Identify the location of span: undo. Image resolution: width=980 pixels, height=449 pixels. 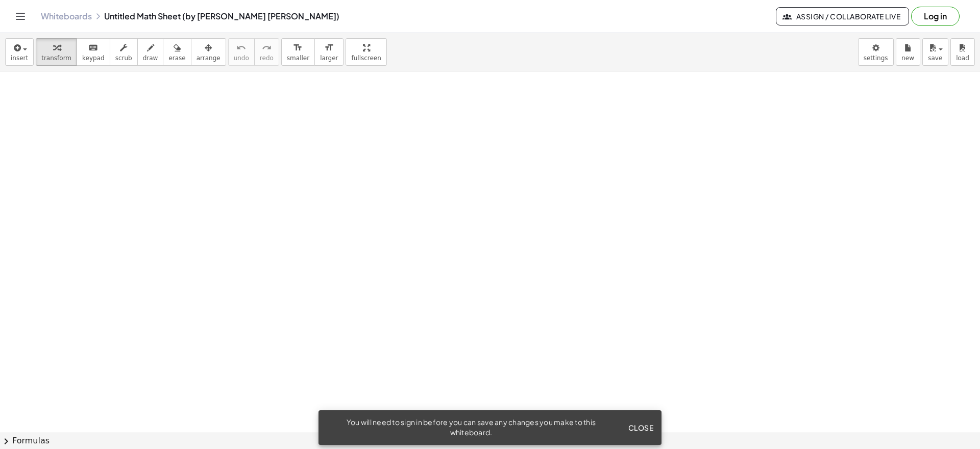
(242, 58).